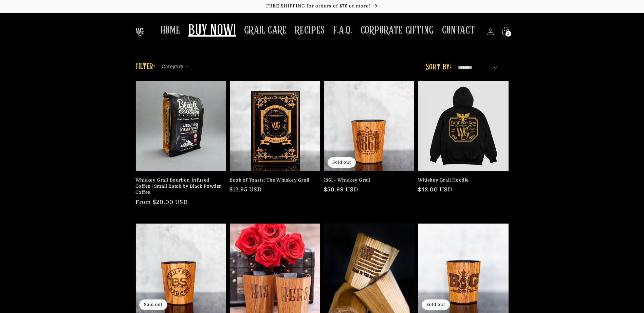 Image resolution: width=644 pixels, height=313 pixels. I want to click on a: F.A.Q., so click(342, 30).